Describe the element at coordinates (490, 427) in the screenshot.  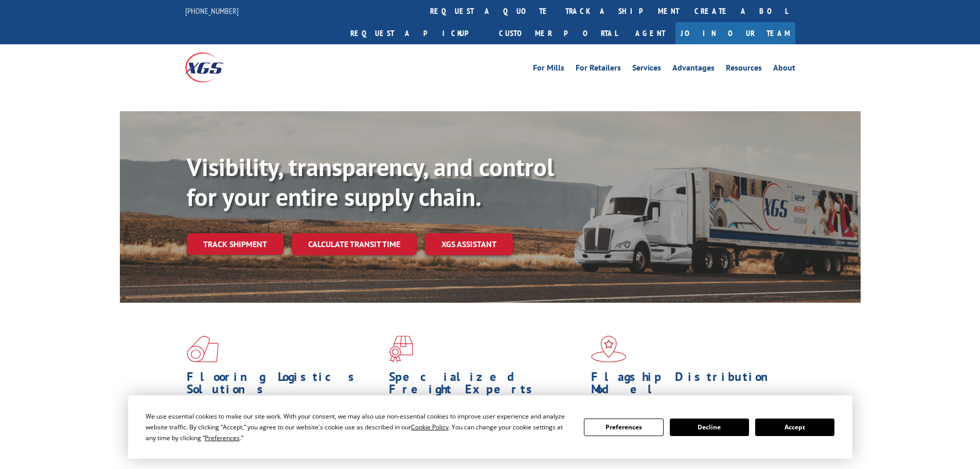
I see `div: Cookie Consent Prompt` at that location.